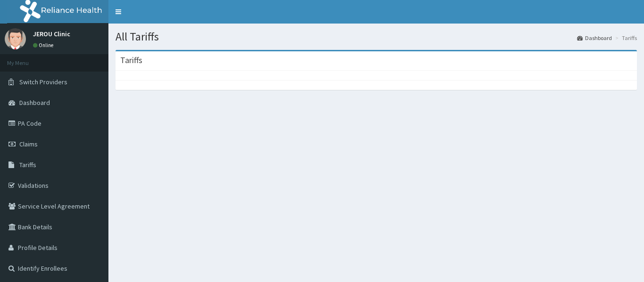  What do you see at coordinates (43, 82) in the screenshot?
I see `span: Switch Providers` at bounding box center [43, 82].